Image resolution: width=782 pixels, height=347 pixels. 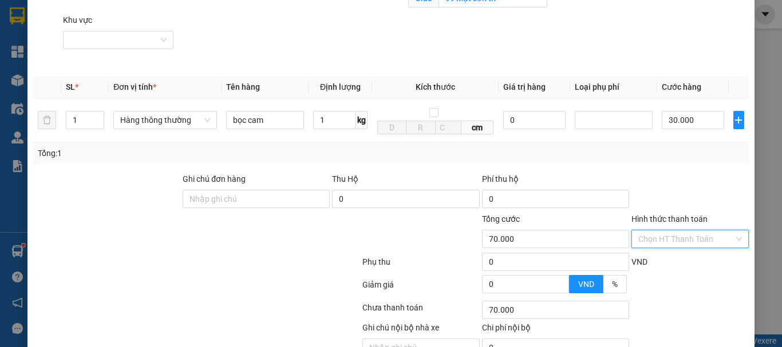 I want to click on input: VD: Bàn, Ghế, so click(x=265, y=120).